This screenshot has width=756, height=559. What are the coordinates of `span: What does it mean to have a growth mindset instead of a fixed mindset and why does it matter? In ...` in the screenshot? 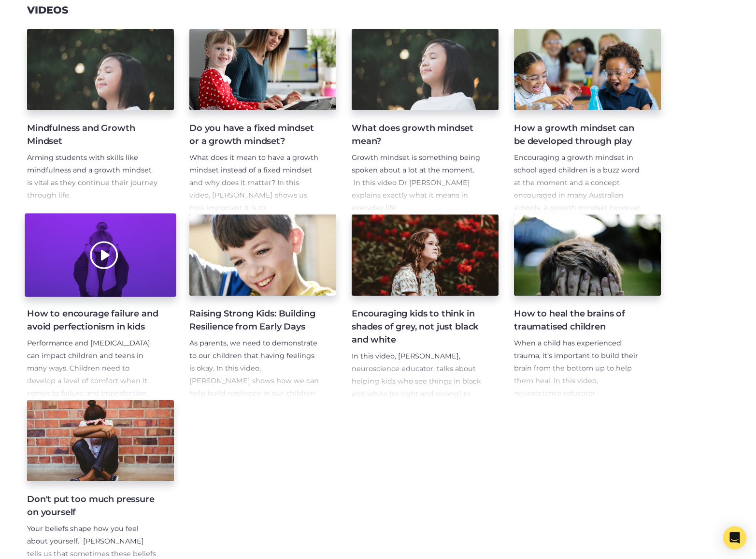 It's located at (254, 195).